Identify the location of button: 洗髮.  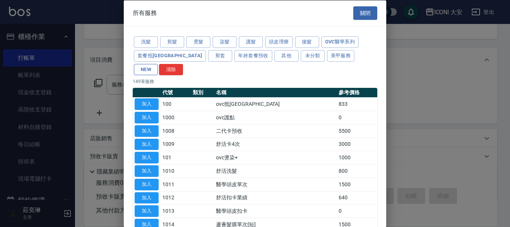
(146, 42).